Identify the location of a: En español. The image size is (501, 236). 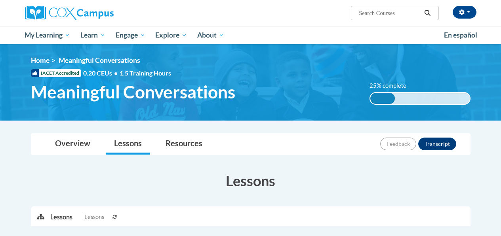
(460, 35).